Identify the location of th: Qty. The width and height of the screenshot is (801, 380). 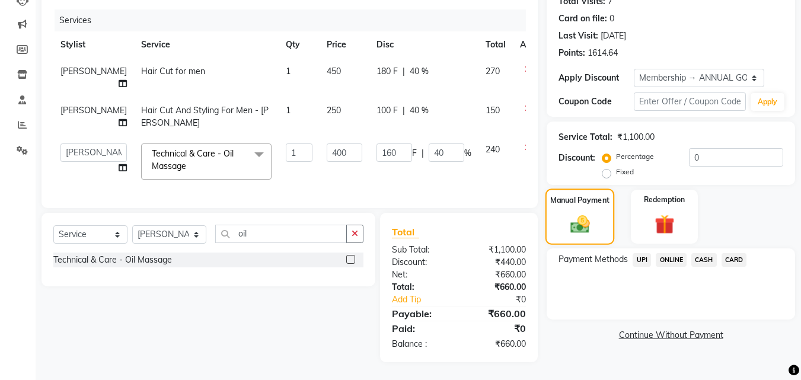
(299, 44).